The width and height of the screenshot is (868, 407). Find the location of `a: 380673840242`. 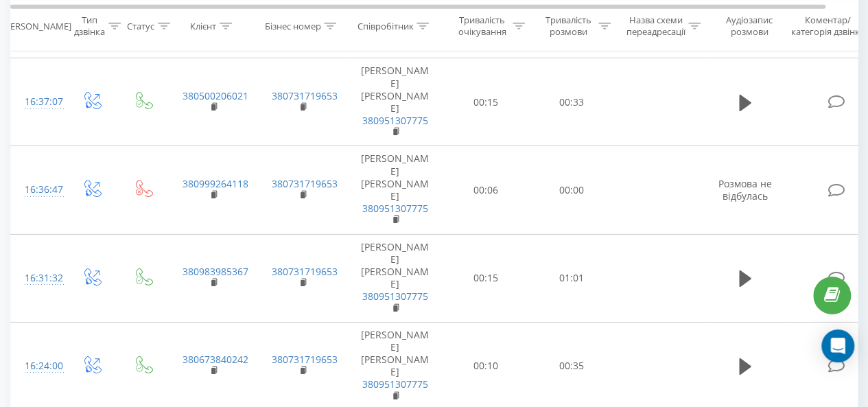

a: 380673840242 is located at coordinates (216, 359).